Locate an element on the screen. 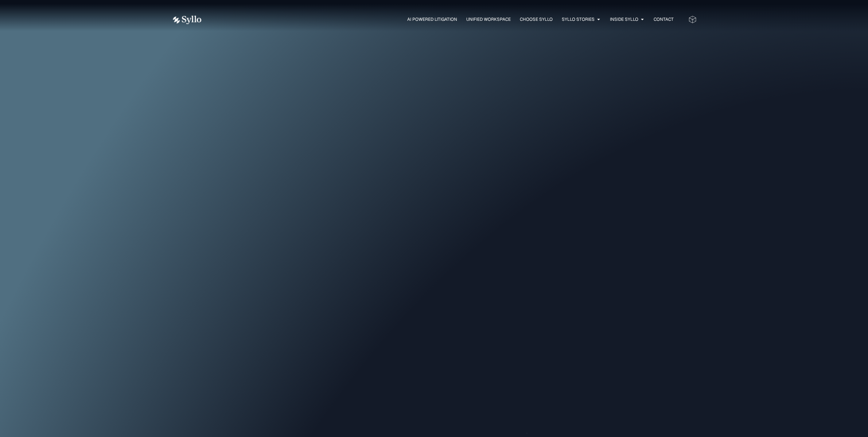  a: Inside Syllo is located at coordinates (624, 19).